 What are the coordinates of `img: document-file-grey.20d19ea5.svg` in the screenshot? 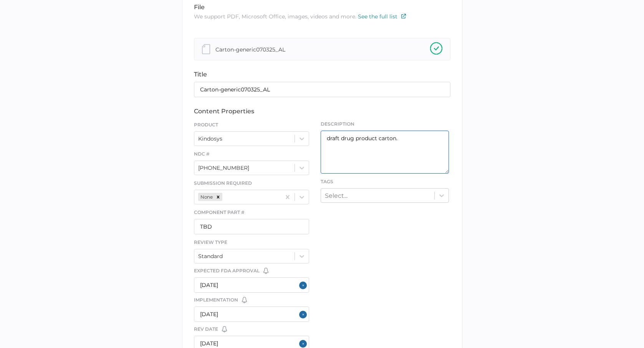 It's located at (206, 49).